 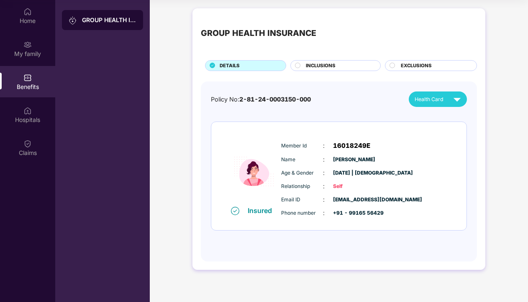 I want to click on img: svg+xml;base64,PHN2ZyBpZD0iSG9zcGl0YWxzIiB4bWxucz0iaHR0cDovL3d3dy53My5vcmcvMjAwMC9zdmciIHdpZHRoPS..., so click(x=28, y=111).